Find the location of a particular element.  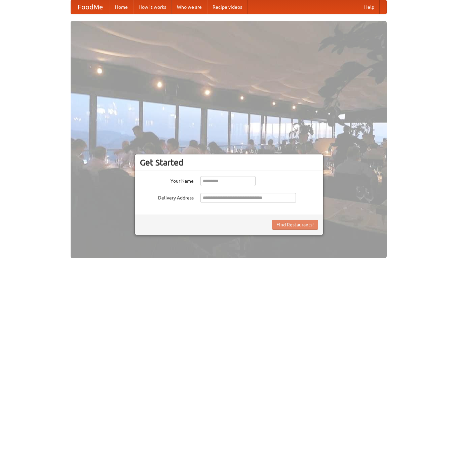

label: Your Name is located at coordinates (167, 180).